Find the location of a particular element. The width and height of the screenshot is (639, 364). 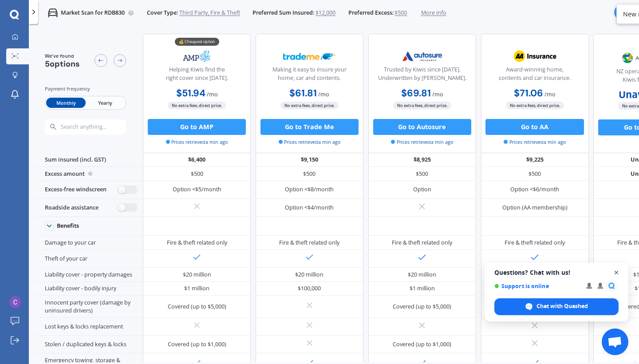

b: $51.94 is located at coordinates (191, 93).